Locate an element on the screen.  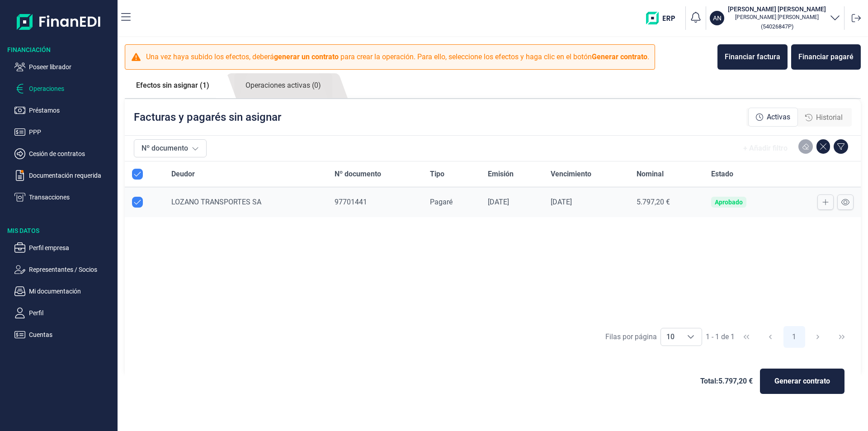
button: Mi documentación is located at coordinates (64, 291).